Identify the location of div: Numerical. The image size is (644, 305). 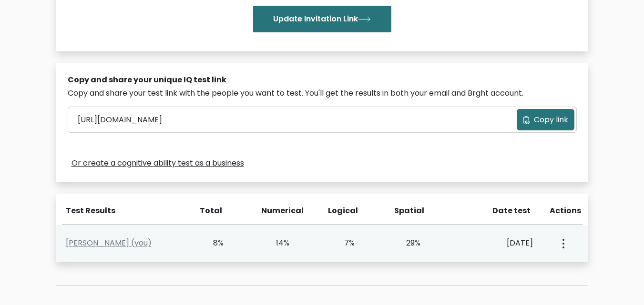
(275, 211).